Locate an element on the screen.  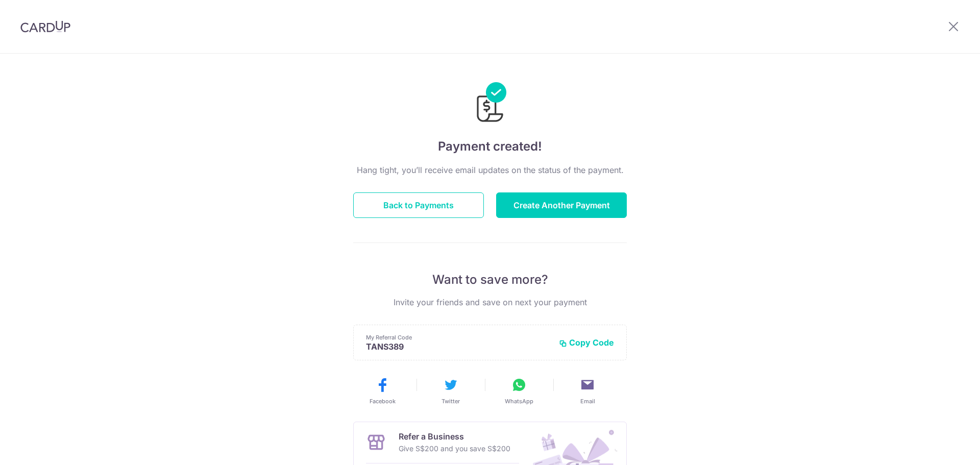
button: Twitter is located at coordinates (451, 391).